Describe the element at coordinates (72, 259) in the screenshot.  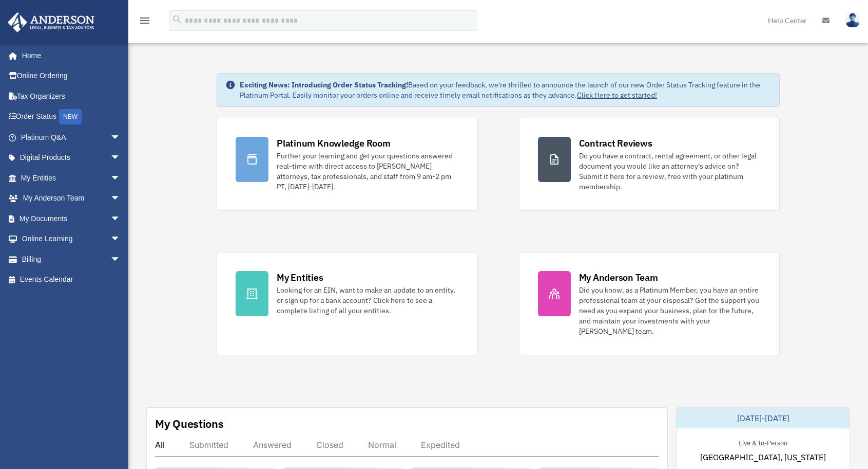
I see `a: Billingarrow_drop_down` at that location.